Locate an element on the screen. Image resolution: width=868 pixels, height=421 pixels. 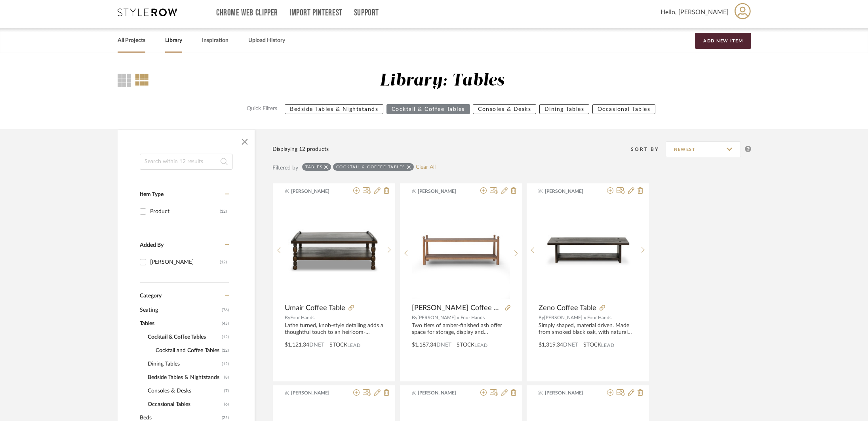
a: Library is located at coordinates (173, 41).